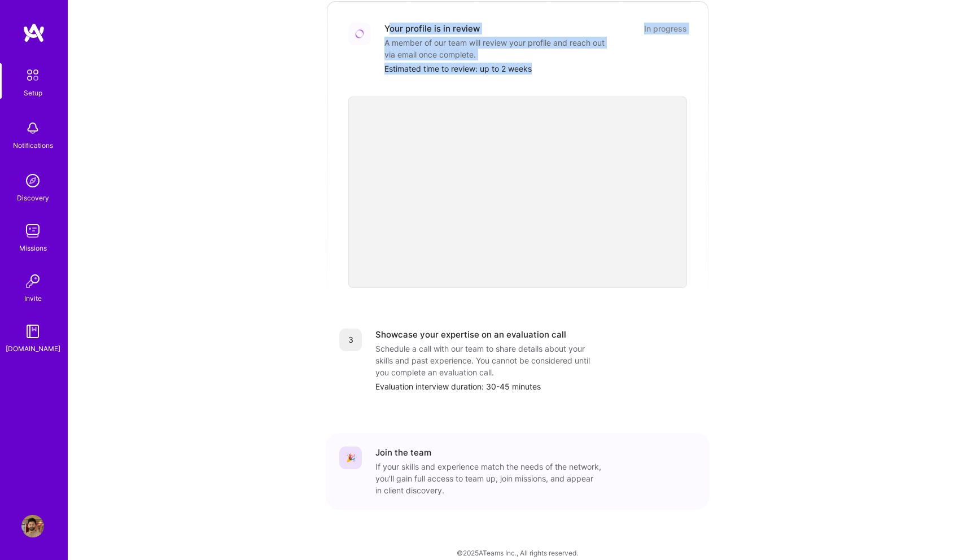 This screenshot has height=560, width=967. Describe the element at coordinates (33, 75) in the screenshot. I see `img: setup` at that location.